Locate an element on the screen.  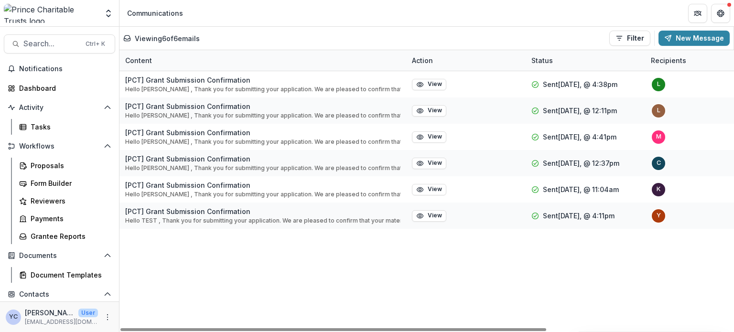
div: Communications is located at coordinates (155, 13).